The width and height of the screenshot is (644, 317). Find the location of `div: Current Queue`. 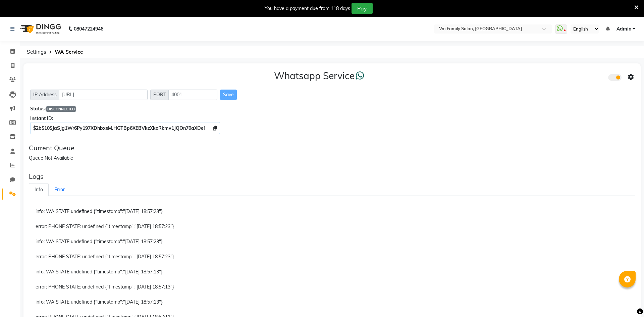

div: Current Queue is located at coordinates (332, 148).